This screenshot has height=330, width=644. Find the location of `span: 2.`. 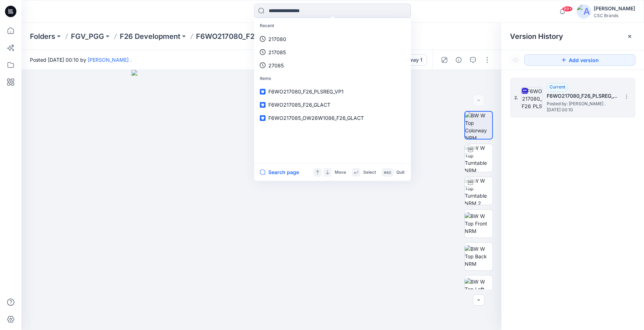

span: 2. is located at coordinates (516, 98).